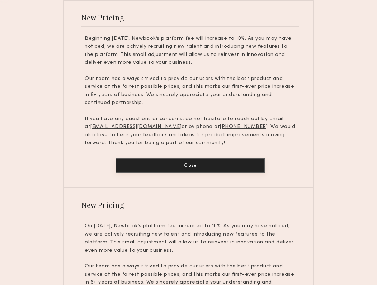 This screenshot has width=377, height=285. What do you see at coordinates (190, 166) in the screenshot?
I see `button: Close` at bounding box center [190, 166].